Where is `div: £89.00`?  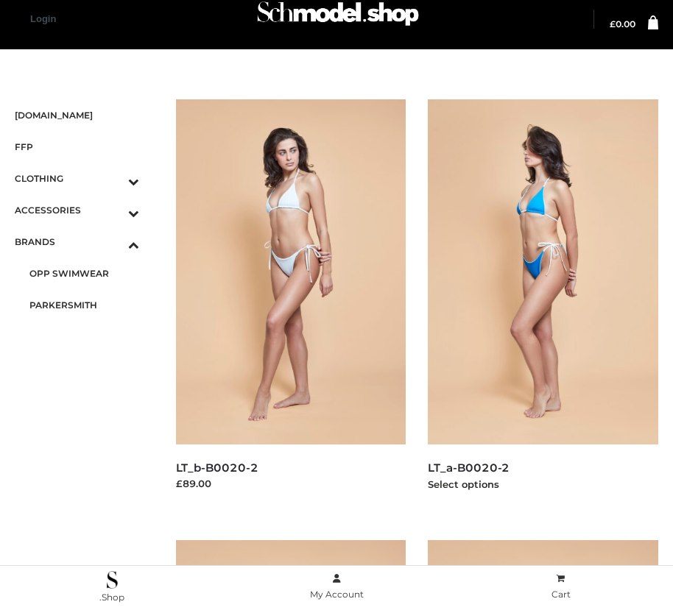 div: £89.00 is located at coordinates (291, 484).